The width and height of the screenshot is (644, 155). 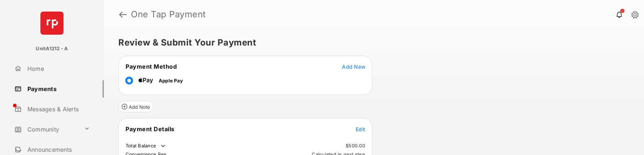 What do you see at coordinates (361, 129) in the screenshot?
I see `button: Edit` at bounding box center [361, 129].